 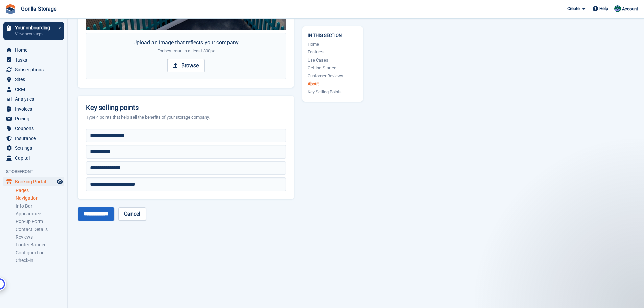 What do you see at coordinates (33, 31) in the screenshot?
I see `a: Your onboarding View next steps` at bounding box center [33, 31].